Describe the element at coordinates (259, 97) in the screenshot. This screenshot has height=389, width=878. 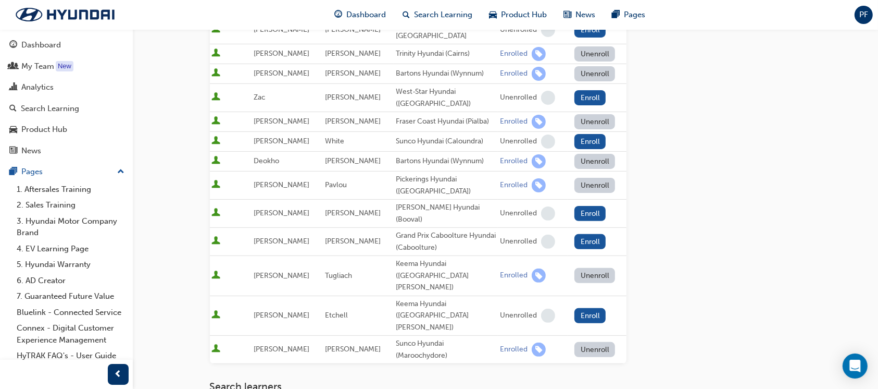
I see `span: Zac` at that location.